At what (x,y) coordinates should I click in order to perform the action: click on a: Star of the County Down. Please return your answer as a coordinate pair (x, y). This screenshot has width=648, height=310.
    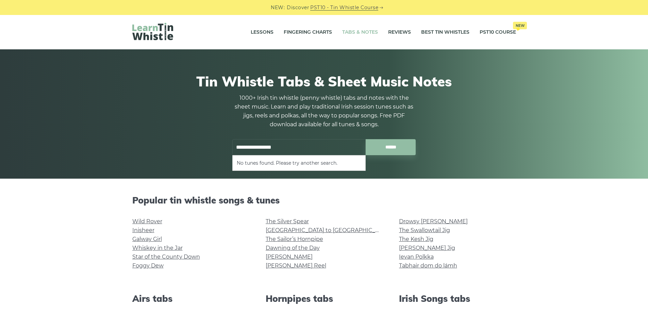
    Looking at the image, I should click on (166, 256).